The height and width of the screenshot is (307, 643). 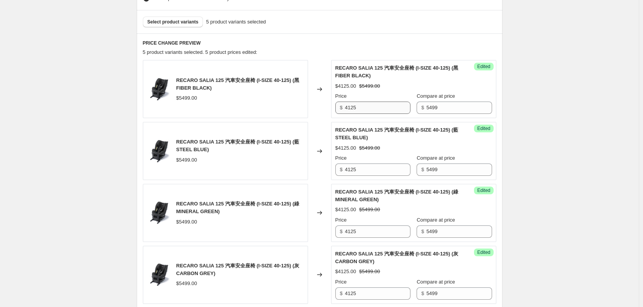 I want to click on button: Select product variants, so click(x=173, y=22).